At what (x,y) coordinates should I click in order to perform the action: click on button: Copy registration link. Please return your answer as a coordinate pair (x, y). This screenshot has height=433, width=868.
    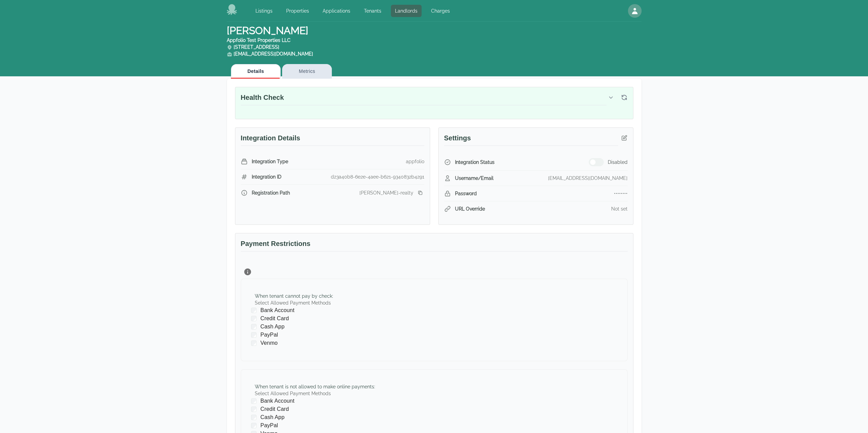
    Looking at the image, I should click on (420, 193).